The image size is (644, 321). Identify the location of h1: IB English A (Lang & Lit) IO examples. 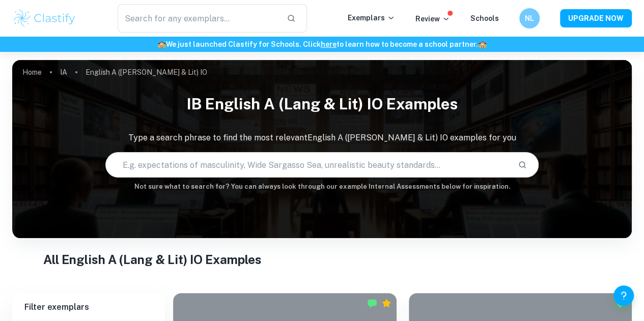
(322, 104).